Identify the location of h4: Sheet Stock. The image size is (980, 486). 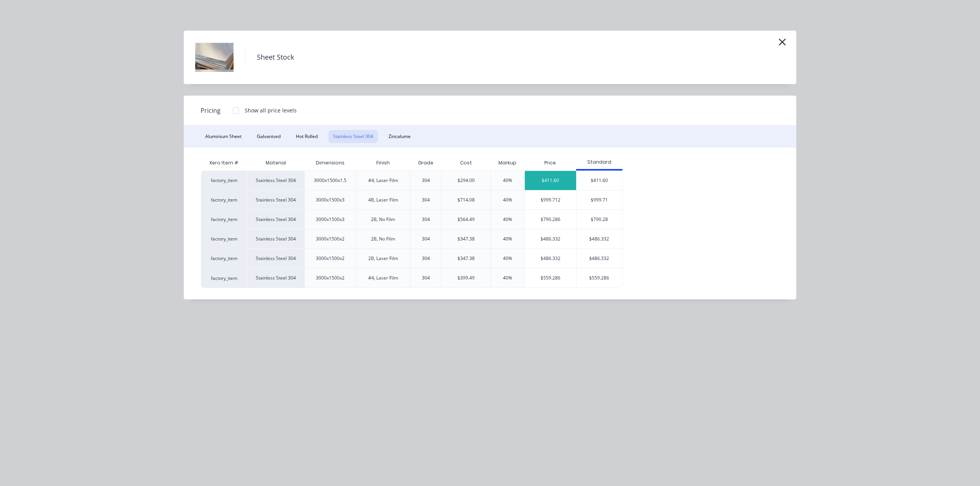
(275, 58).